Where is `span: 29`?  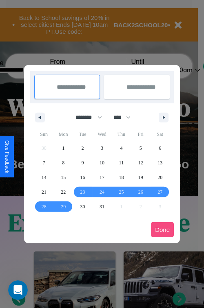
span: 29 is located at coordinates (63, 207).